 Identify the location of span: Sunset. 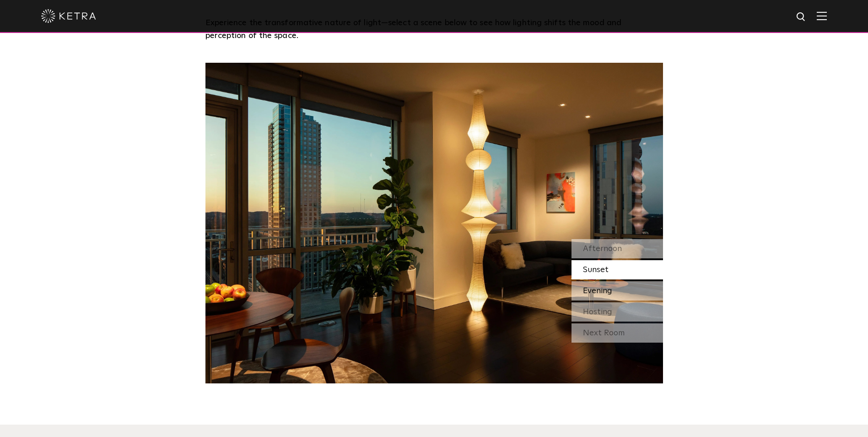
(596, 270).